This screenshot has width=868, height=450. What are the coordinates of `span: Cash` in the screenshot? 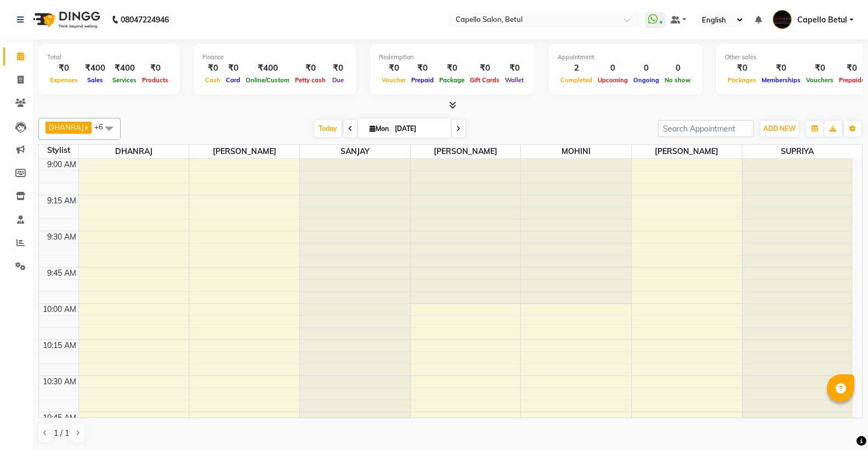 It's located at (213, 80).